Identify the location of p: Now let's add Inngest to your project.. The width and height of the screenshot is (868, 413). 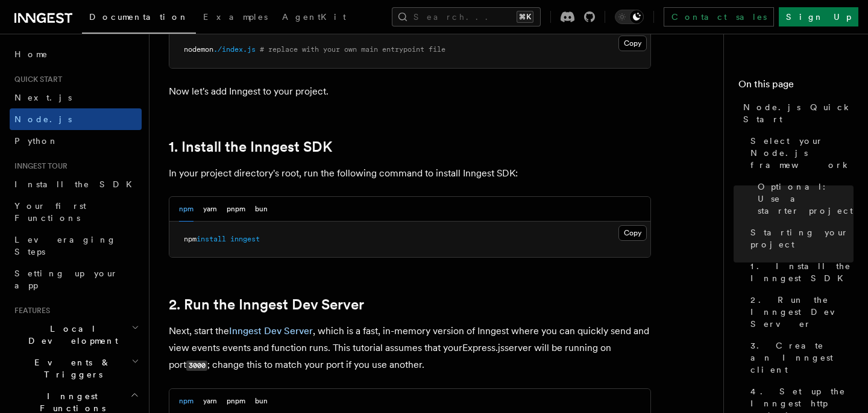
(410, 92).